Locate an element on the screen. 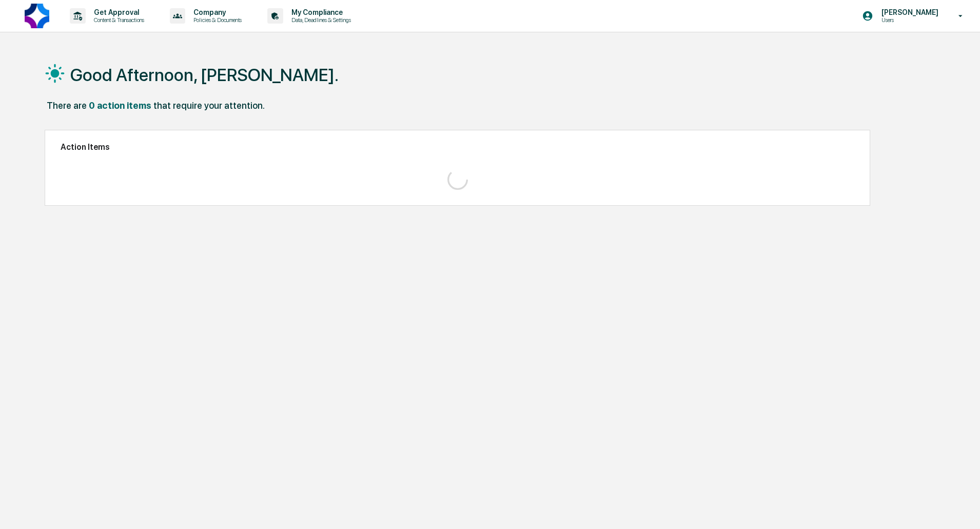 The height and width of the screenshot is (529, 980). p: Get Approval is located at coordinates (117, 12).